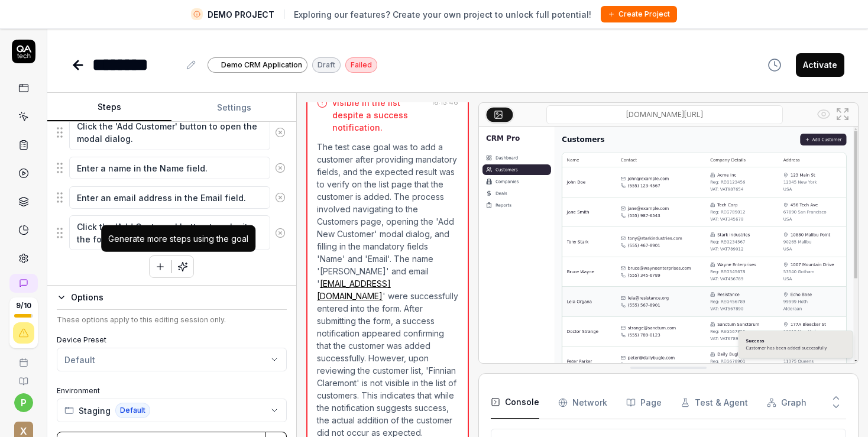 Image resolution: width=868 pixels, height=437 pixels. What do you see at coordinates (639, 14) in the screenshot?
I see `button: Create Project` at bounding box center [639, 14].